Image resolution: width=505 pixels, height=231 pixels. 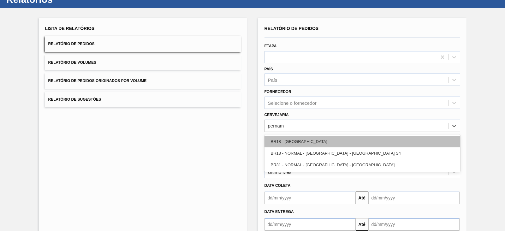 I want to click on span: Relatório de Sugestões, so click(x=75, y=99).